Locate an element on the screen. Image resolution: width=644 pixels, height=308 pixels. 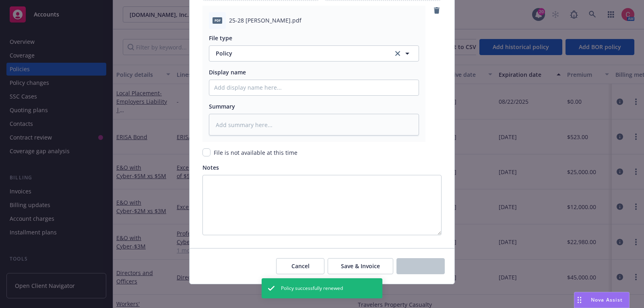
span: Display name is located at coordinates (227, 72).